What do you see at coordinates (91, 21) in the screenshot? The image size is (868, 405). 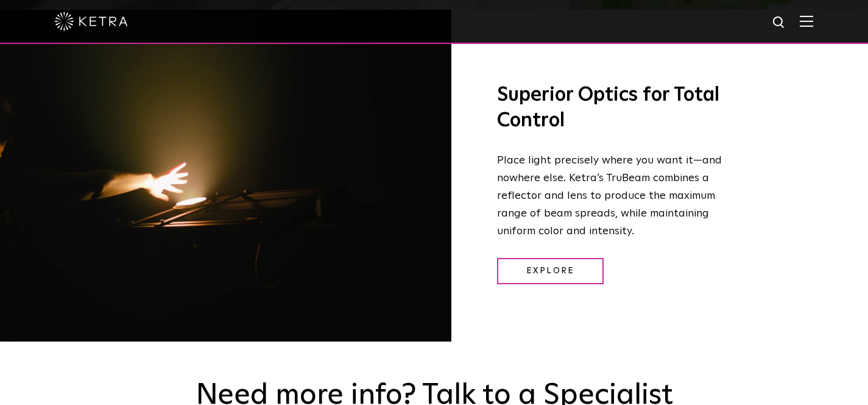 I see `img: ketra-logo-2019-white` at bounding box center [91, 21].